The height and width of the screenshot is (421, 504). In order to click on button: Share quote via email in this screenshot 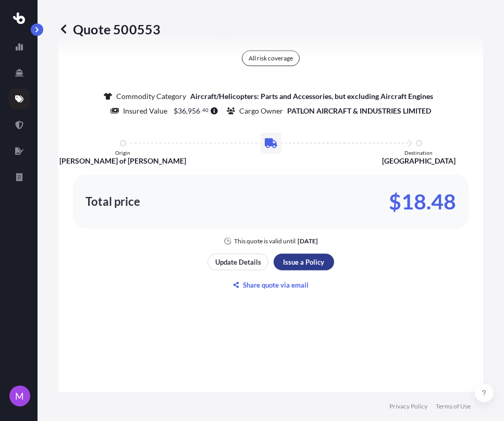, I will do `click(270, 285)`.